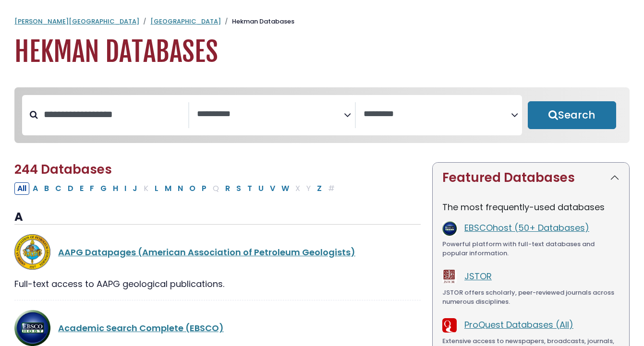 Image resolution: width=644 pixels, height=346 pixels. Describe the element at coordinates (239, 189) in the screenshot. I see `button: Filter Results S` at that location.